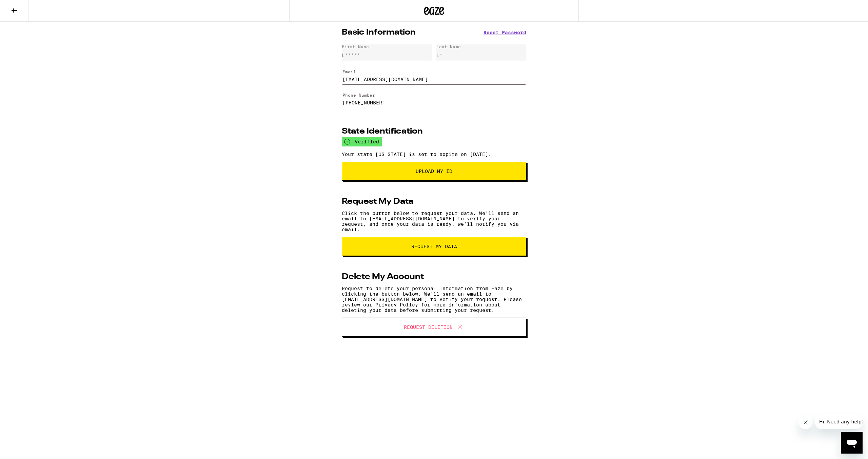  What do you see at coordinates (505, 33) in the screenshot?
I see `button: Reset Password` at bounding box center [505, 33].